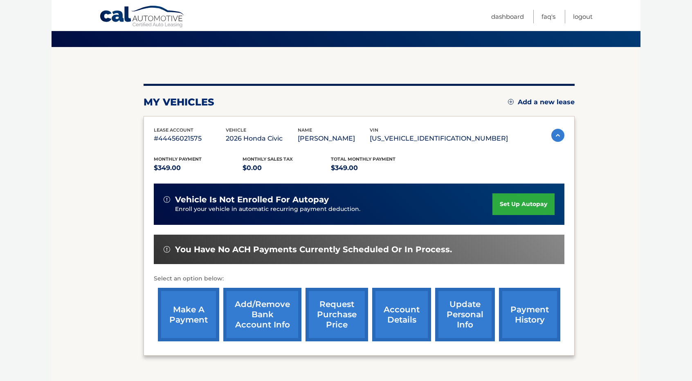 Image resolution: width=692 pixels, height=381 pixels. Describe the element at coordinates (363, 159) in the screenshot. I see `span: Total Monthly Payment` at that location.